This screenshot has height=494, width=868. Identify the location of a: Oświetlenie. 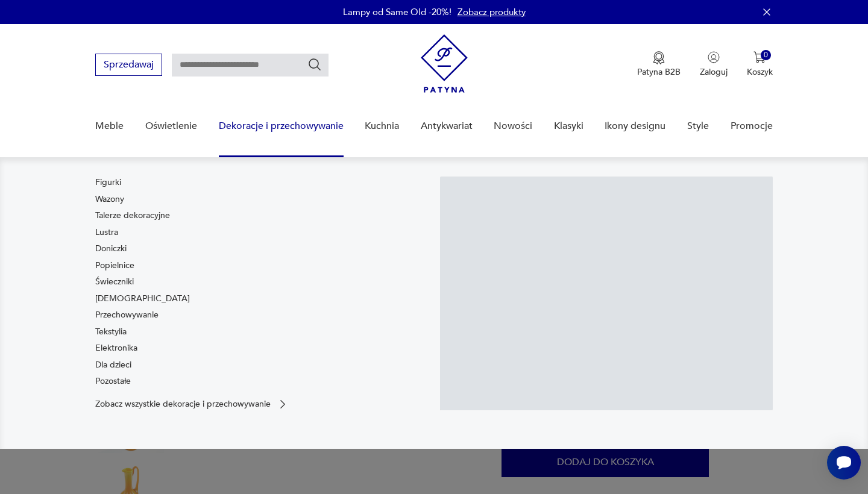
(171, 126).